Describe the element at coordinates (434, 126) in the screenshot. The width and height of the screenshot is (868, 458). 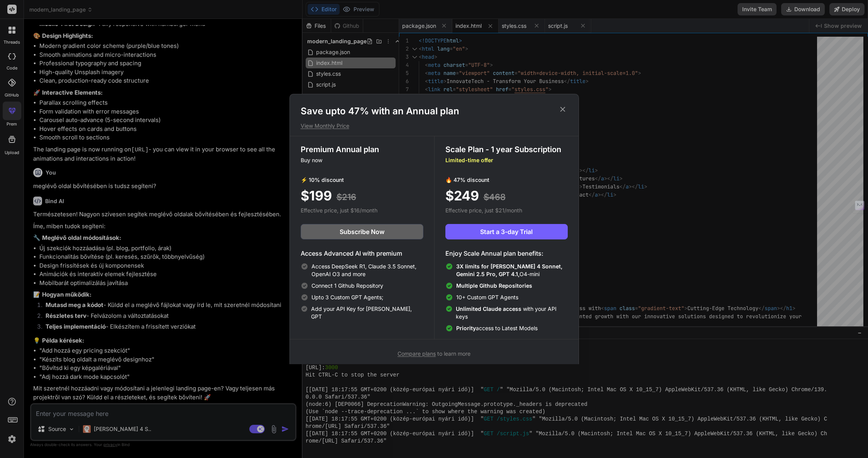
I see `p: View Monthly Price` at that location.